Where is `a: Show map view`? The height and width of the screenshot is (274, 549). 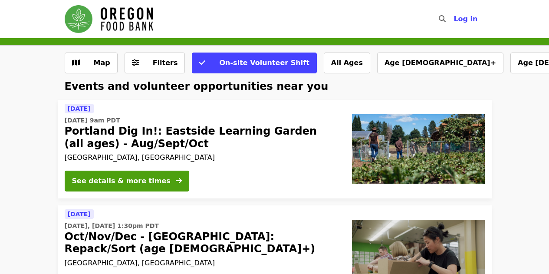
a: Show map view is located at coordinates (91, 63).